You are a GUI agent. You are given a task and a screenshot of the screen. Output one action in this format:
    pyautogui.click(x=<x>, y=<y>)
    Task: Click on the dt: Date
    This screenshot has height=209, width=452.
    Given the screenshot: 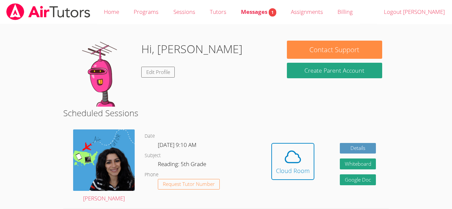 What is the action you would take?
    pyautogui.click(x=149, y=136)
    